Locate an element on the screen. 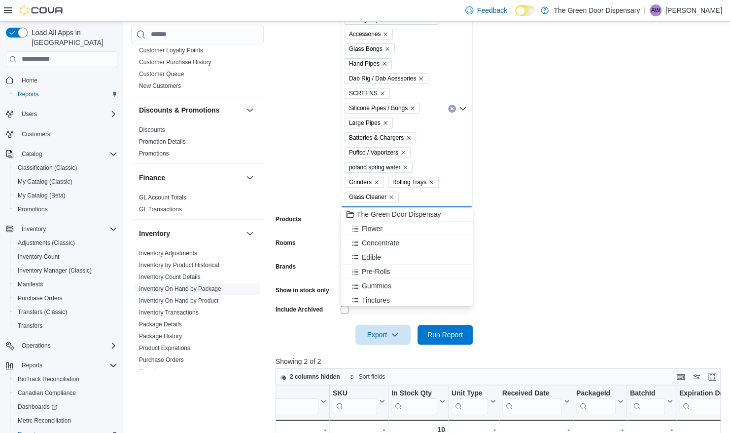 This screenshot has width=730, height=433. span: Tinctures is located at coordinates (376, 300).